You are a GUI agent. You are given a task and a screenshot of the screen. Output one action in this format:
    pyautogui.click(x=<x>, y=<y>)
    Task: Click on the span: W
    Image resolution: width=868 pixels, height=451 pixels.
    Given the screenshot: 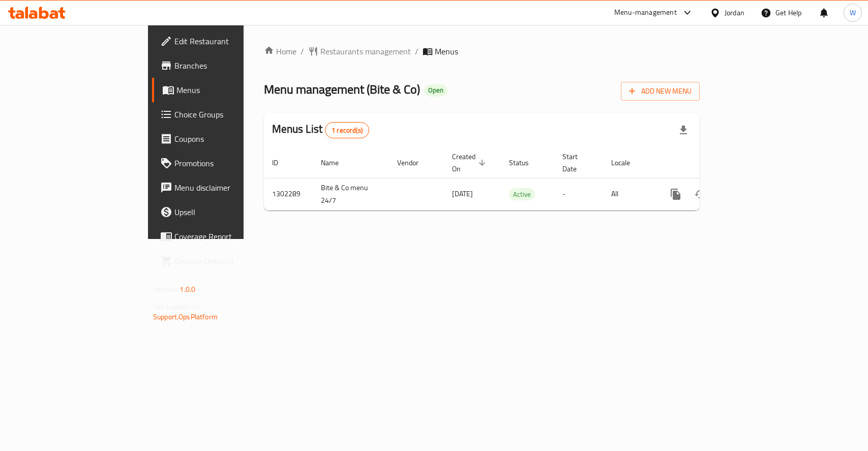 What is the action you would take?
    pyautogui.click(x=853, y=13)
    